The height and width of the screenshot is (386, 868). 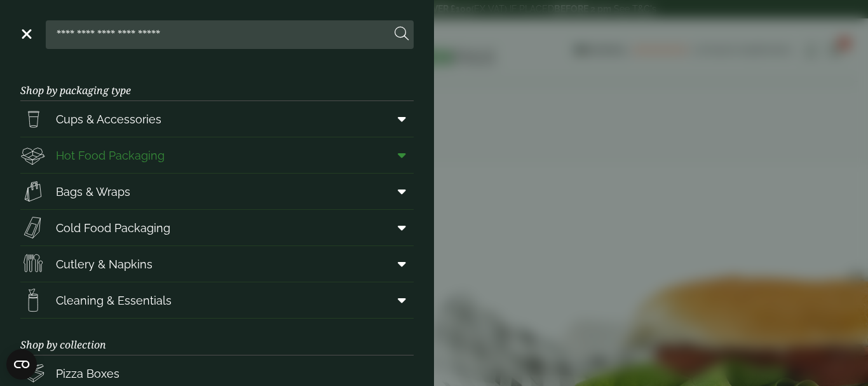 I want to click on span: Cold Food Packaging, so click(x=113, y=228).